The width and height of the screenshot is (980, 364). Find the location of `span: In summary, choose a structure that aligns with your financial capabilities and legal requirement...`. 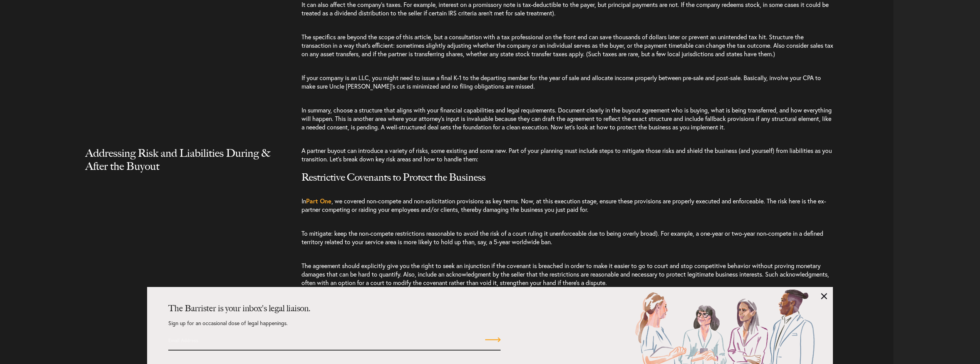

span: In summary, choose a structure that aligns with your financial capabilities and legal requirement... is located at coordinates (567, 118).